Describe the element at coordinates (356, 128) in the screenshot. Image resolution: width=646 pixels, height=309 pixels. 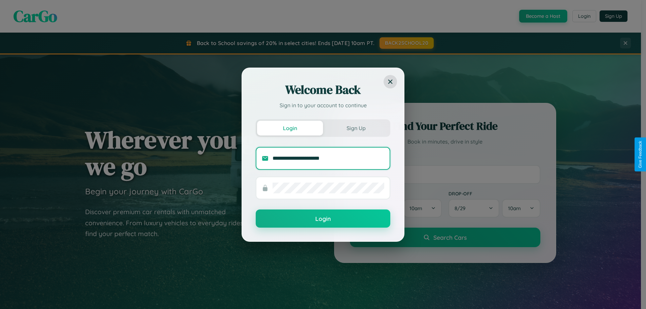
I see `button: Sign Up` at that location.